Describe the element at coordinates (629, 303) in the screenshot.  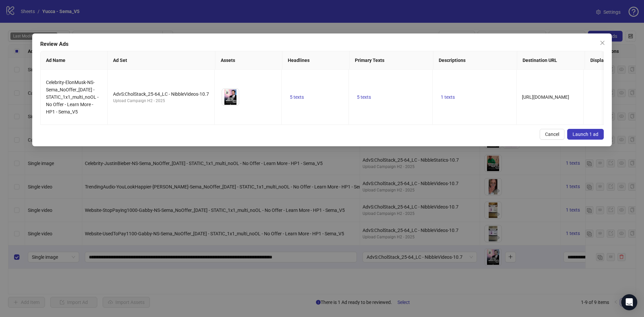
I see `div: Open Intercom Messenger` at that location.